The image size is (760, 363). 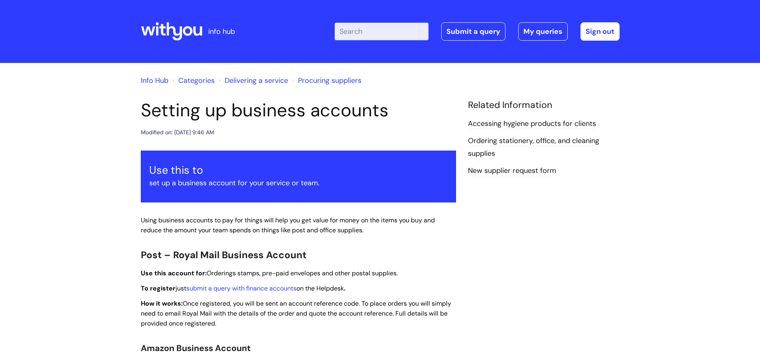 What do you see at coordinates (221, 32) in the screenshot?
I see `p: info hub` at bounding box center [221, 32].